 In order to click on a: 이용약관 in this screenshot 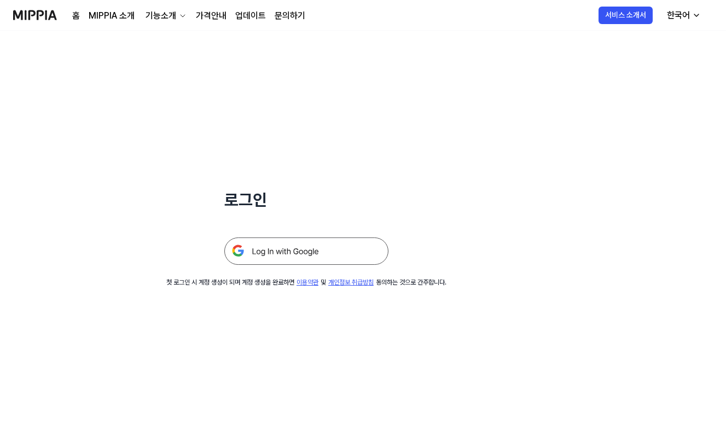, I will do `click(308, 282)`.